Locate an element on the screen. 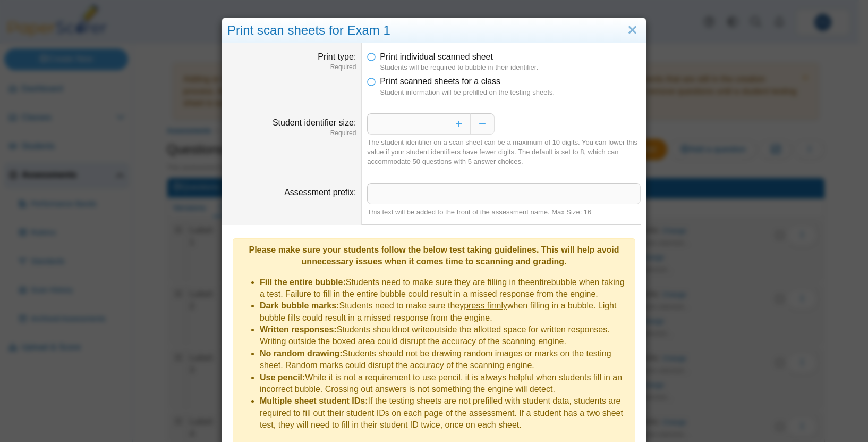 The width and height of the screenshot is (868, 442). a: Close is located at coordinates (632, 30).